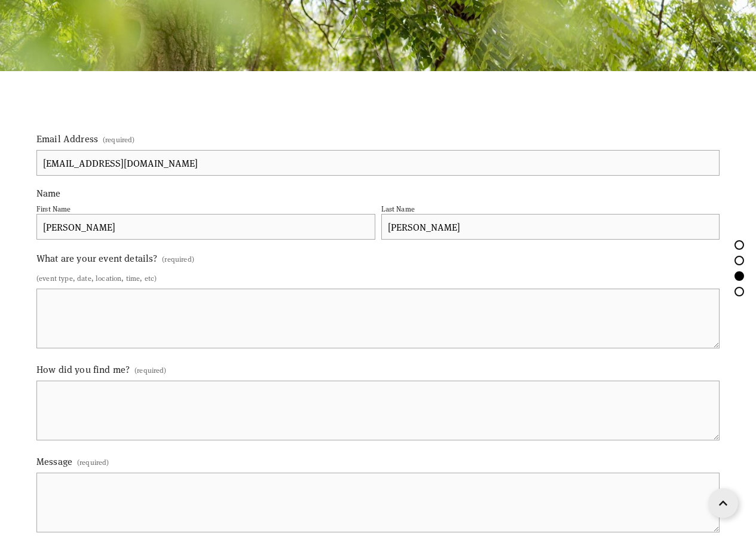 The width and height of the screenshot is (756, 536). Describe the element at coordinates (378, 278) in the screenshot. I see `p: (event type, date, location, time, etc)` at that location.